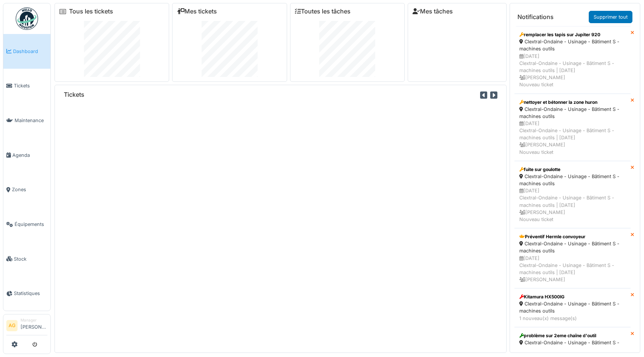 The height and width of the screenshot is (357, 644). Describe the element at coordinates (27, 51) in the screenshot. I see `a: Dashboard` at that location.